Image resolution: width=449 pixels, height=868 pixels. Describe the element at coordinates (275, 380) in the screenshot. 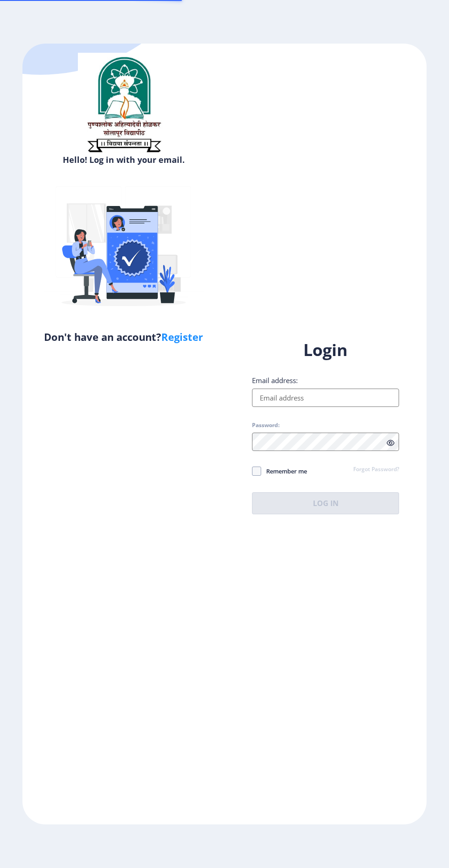

I see `label: Email address:` at that location.